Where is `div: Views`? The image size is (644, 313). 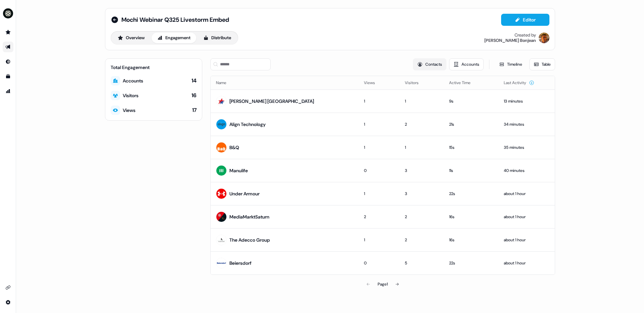 div: Views is located at coordinates (129, 110).